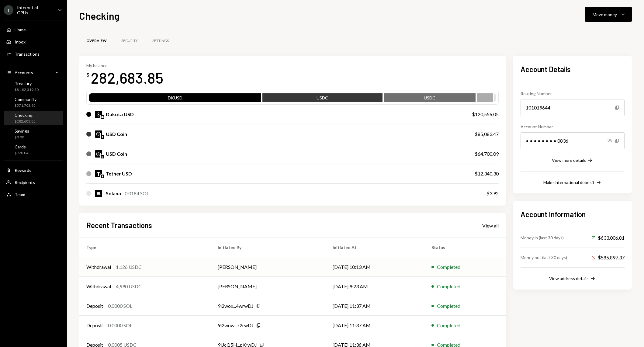 The image size is (644, 347). I want to click on div: $120,556.05, so click(486, 114).